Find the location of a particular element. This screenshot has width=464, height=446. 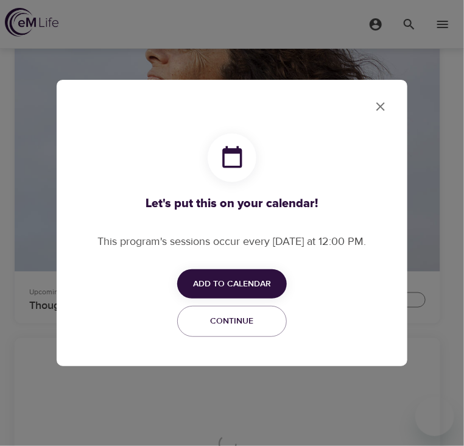

span: Add to Calendar is located at coordinates (232, 284).